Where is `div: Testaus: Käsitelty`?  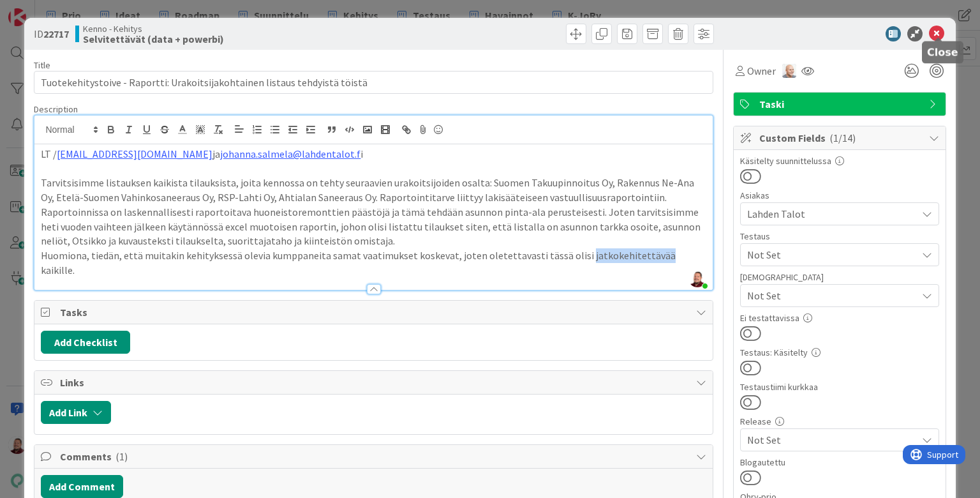
div: Testaus: Käsitelty is located at coordinates (840, 352).